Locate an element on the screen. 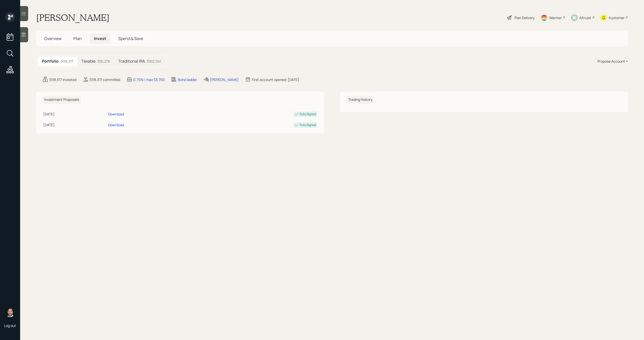  h6: Trading History is located at coordinates (360, 99).